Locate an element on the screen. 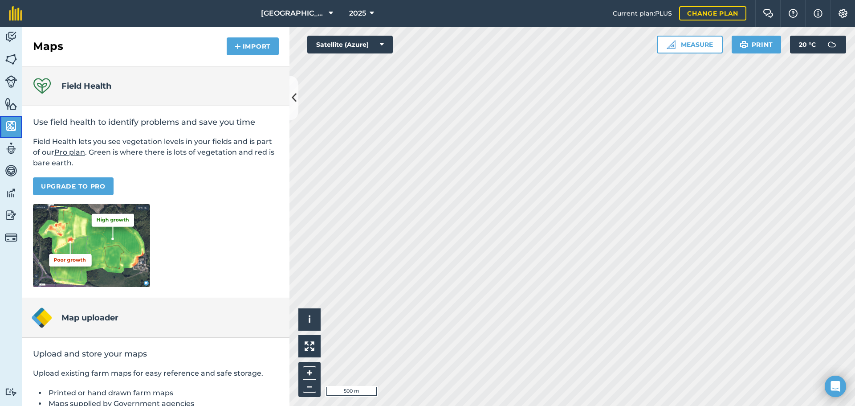  h4: Map uploader is located at coordinates (90, 317).